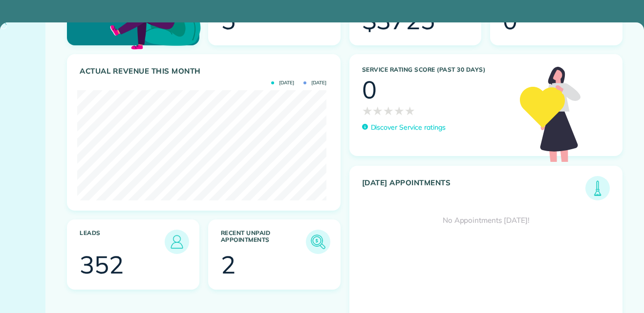  What do you see at coordinates (318, 242) in the screenshot?
I see `img: icon_unpaid_appointments-47b8ce3997adf2238b356f14209ab4cced10bd1f174958f3ca8f1d0dd7fffeee.png` at bounding box center [318, 242].